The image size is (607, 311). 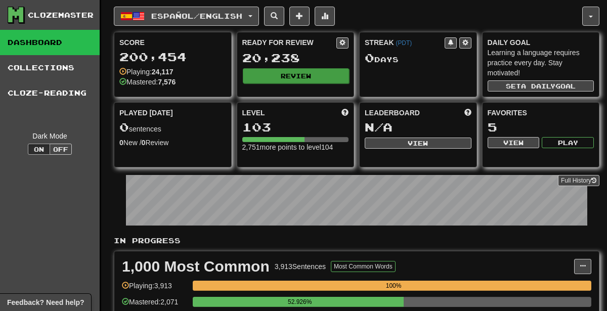 I want to click on button: Add sentence to collection, so click(x=300, y=16).